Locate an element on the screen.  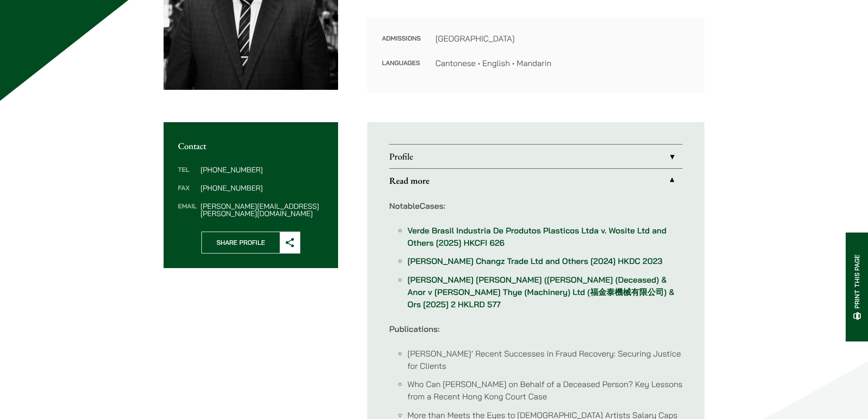
a: Read more is located at coordinates (536, 181).